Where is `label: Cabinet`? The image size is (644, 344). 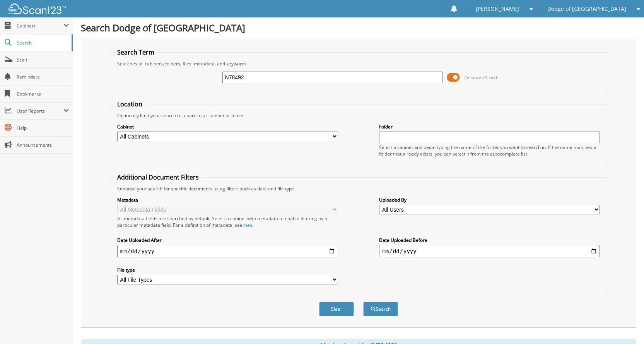 label: Cabinet is located at coordinates (227, 127).